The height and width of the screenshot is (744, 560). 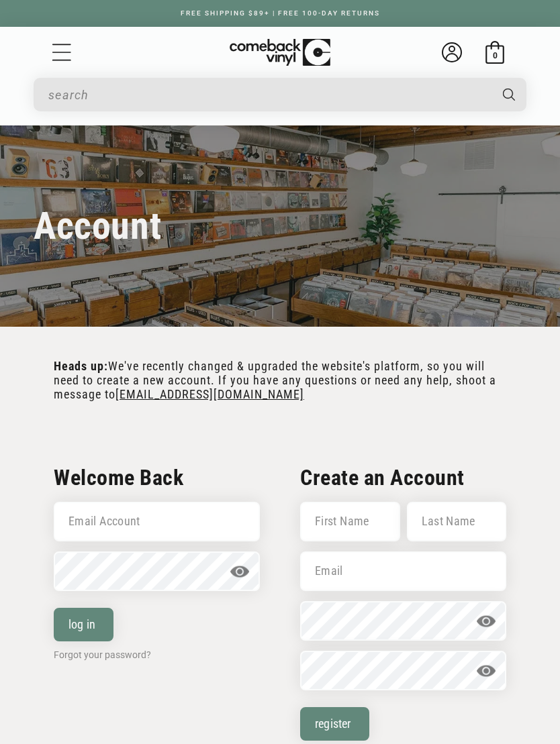 I want to click on button: log in, so click(x=83, y=625).